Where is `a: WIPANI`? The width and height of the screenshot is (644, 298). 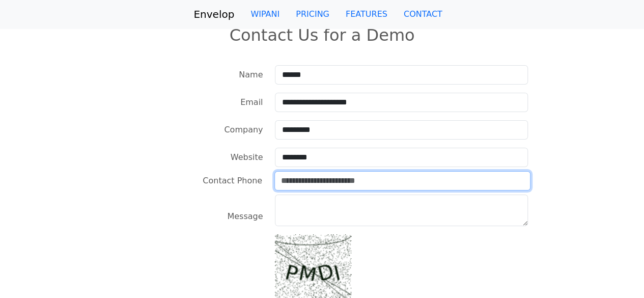 a: WIPANI is located at coordinates (265, 15).